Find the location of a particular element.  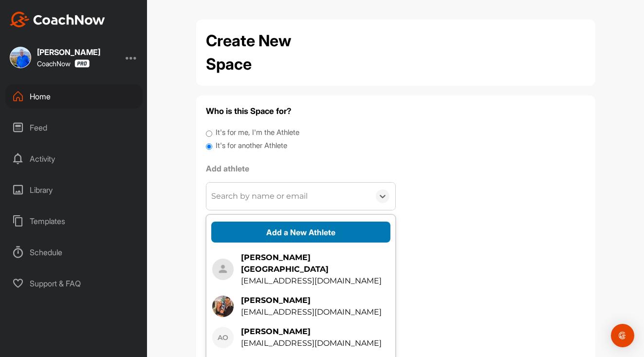

div: Activity is located at coordinates (74, 159).